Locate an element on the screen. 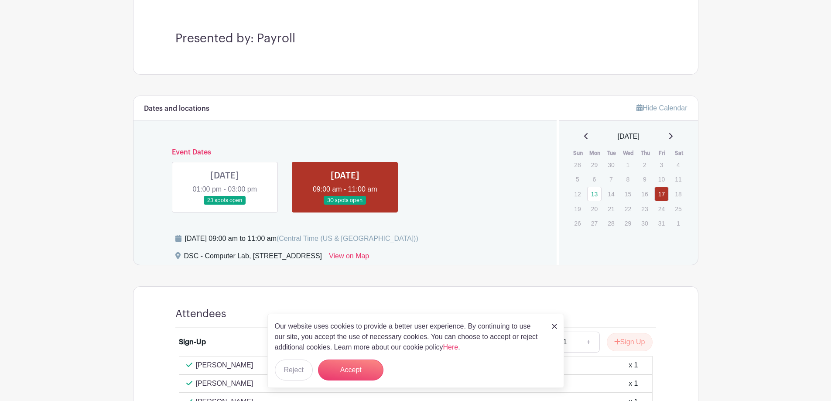  p: 19 is located at coordinates (577, 209).